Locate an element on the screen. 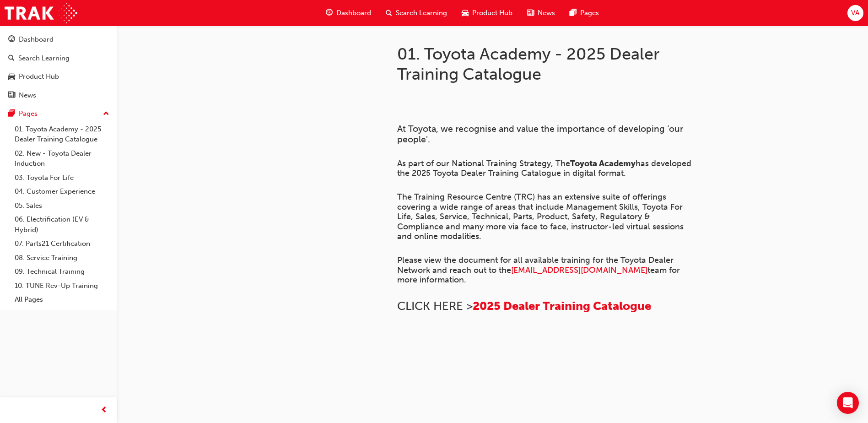 The image size is (868, 423). span: team for more information. is located at coordinates (540, 275).